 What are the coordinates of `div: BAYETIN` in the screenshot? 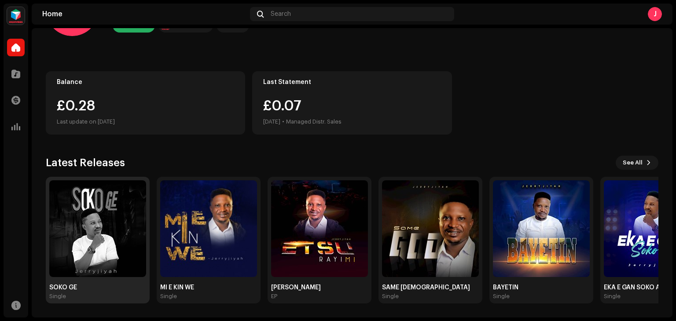 It's located at (542, 288).